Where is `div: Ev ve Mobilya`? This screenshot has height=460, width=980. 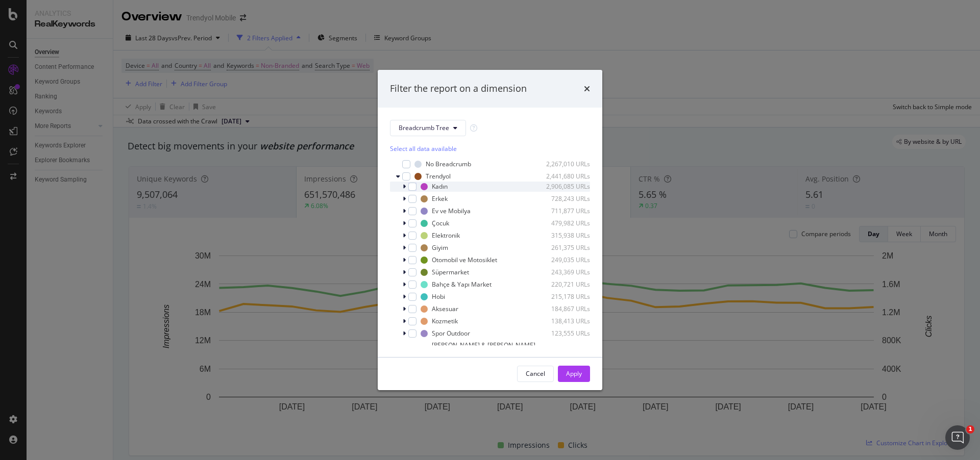
div: Ev ve Mobilya is located at coordinates (451, 210).